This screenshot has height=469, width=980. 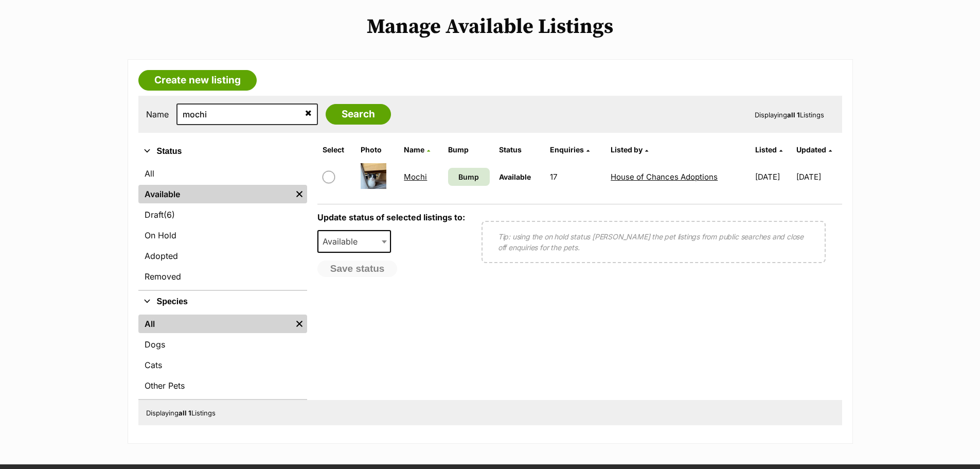 I want to click on button: Species, so click(x=223, y=302).